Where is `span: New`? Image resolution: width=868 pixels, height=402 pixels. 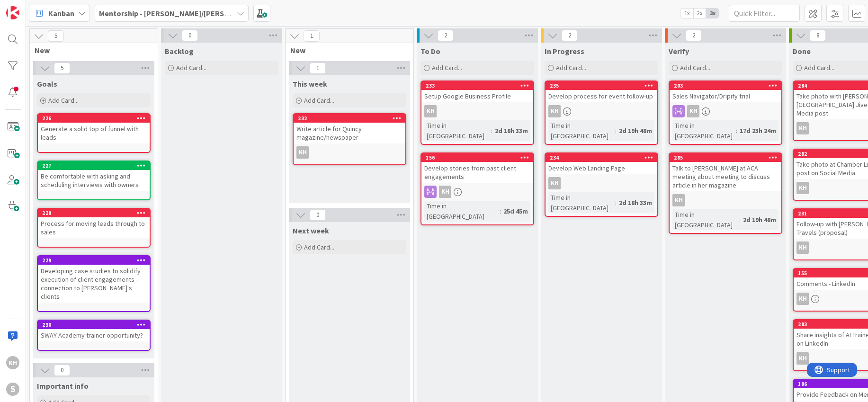
span: New is located at coordinates (345, 51).